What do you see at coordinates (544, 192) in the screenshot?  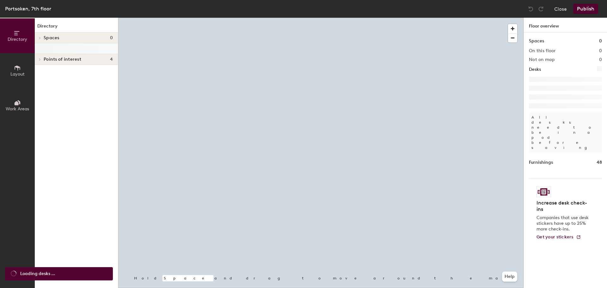 I see `img: Sticker logo` at bounding box center [544, 192].